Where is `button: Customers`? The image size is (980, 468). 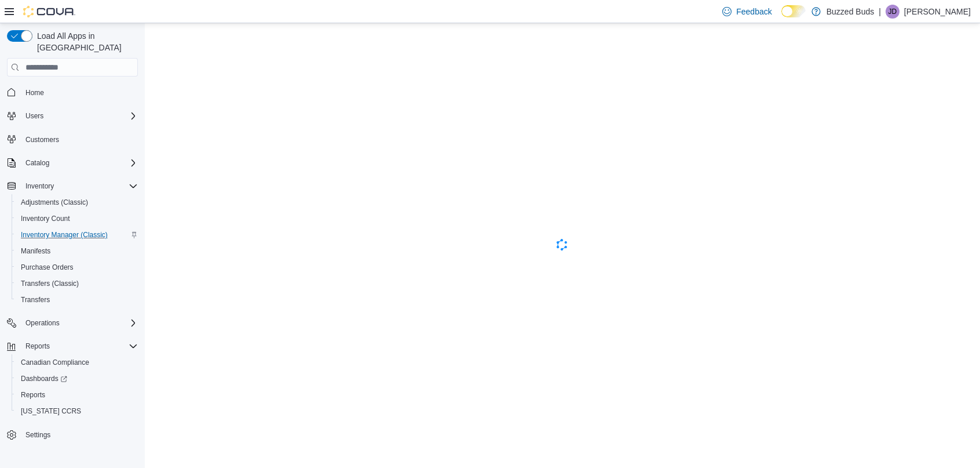
button: Customers is located at coordinates (73, 139).